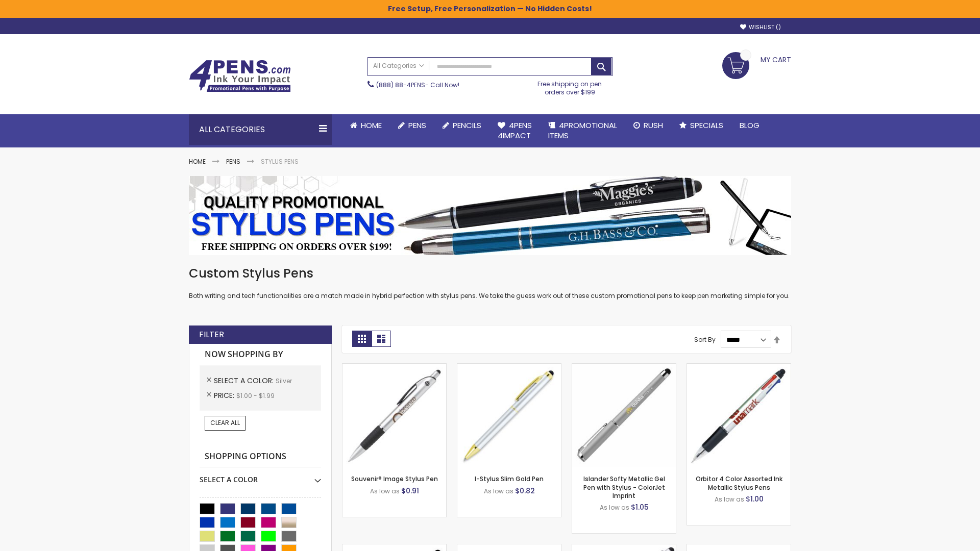  I want to click on a: Wishlist, so click(761, 27).